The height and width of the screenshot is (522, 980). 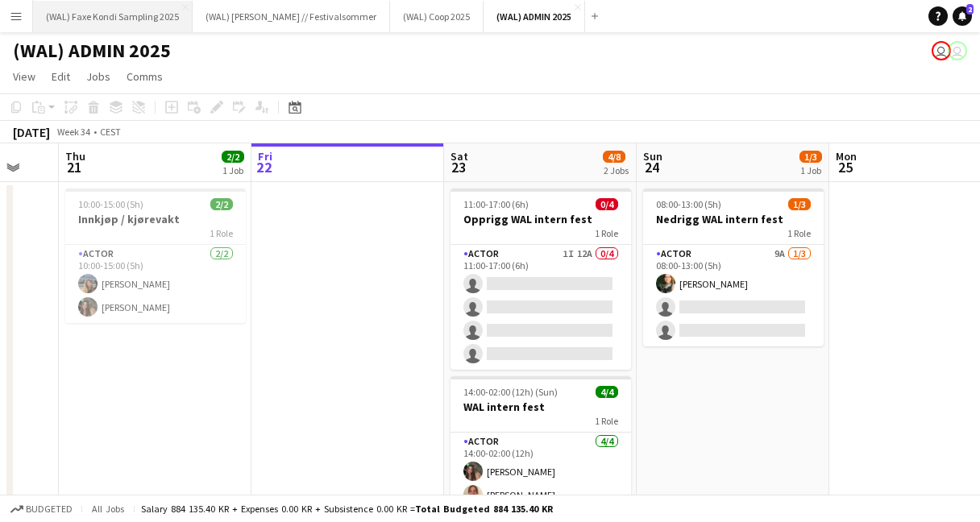 What do you see at coordinates (74, 166) in the screenshot?
I see `span: 21` at bounding box center [74, 166].